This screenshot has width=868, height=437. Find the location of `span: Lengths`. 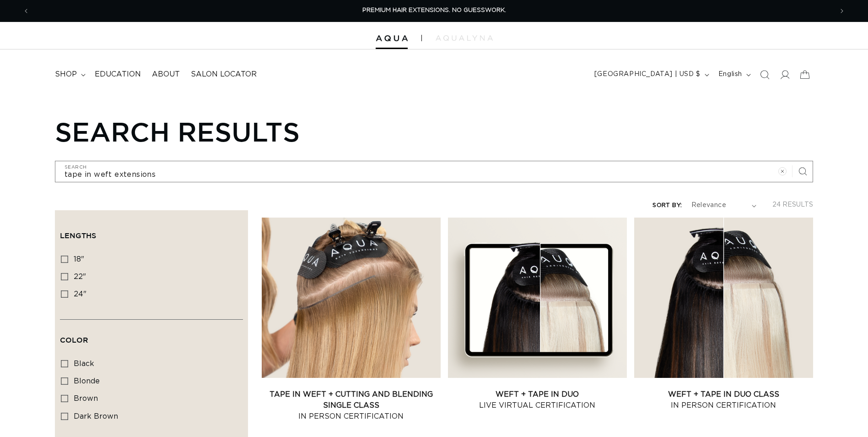

span: Lengths is located at coordinates (78, 235).